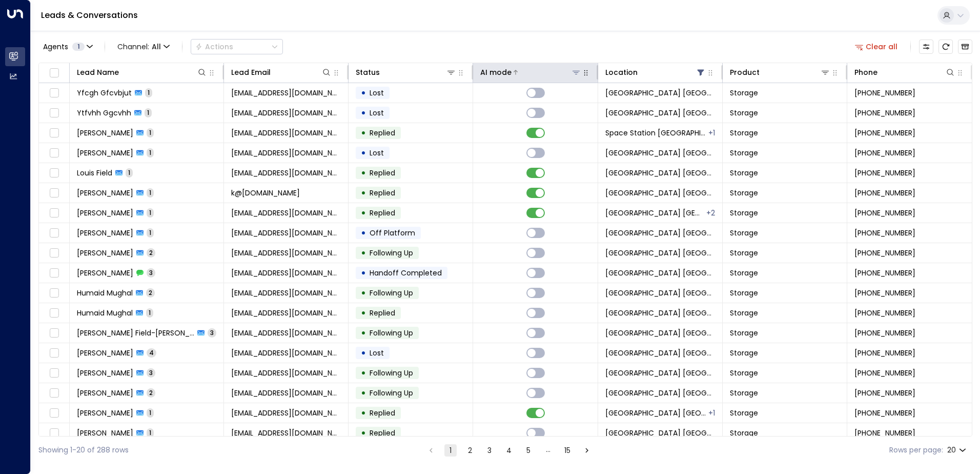 The height and width of the screenshot is (474, 980). Describe the element at coordinates (885, 113) in the screenshot. I see `span: +44755588233` at that location.